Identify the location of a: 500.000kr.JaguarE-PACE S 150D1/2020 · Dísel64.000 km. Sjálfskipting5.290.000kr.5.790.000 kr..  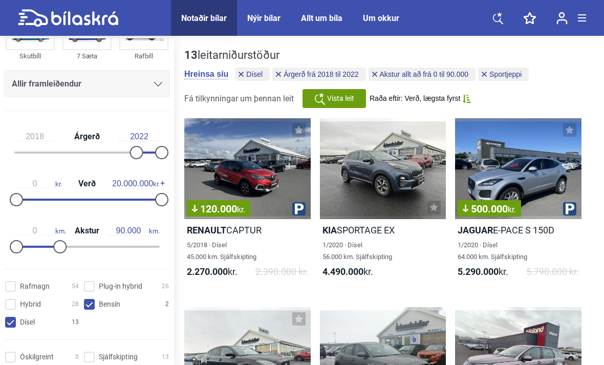
(518, 202).